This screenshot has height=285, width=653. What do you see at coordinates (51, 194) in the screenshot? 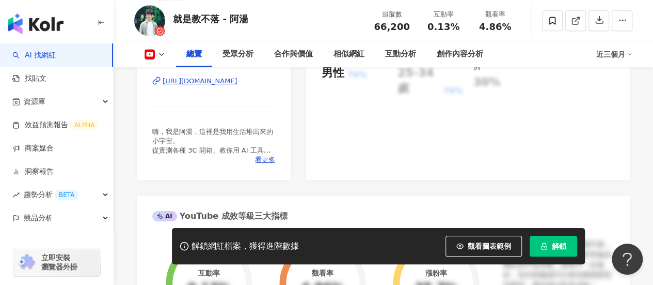
I see `span: 趨勢分析` at bounding box center [51, 194].